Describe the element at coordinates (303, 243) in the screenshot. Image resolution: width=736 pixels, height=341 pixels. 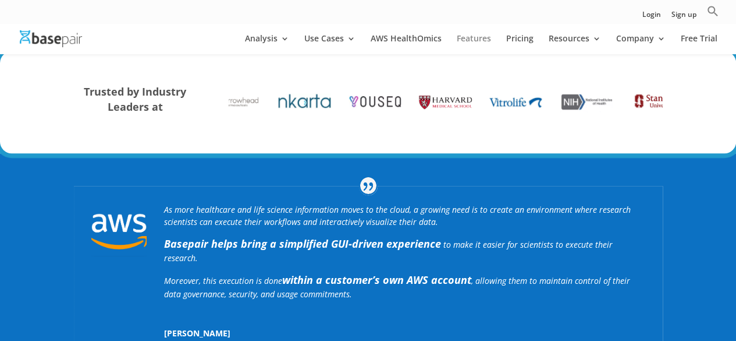
I see `strong: Basepair helps bring a simplified GUI-driven experience` at that location.